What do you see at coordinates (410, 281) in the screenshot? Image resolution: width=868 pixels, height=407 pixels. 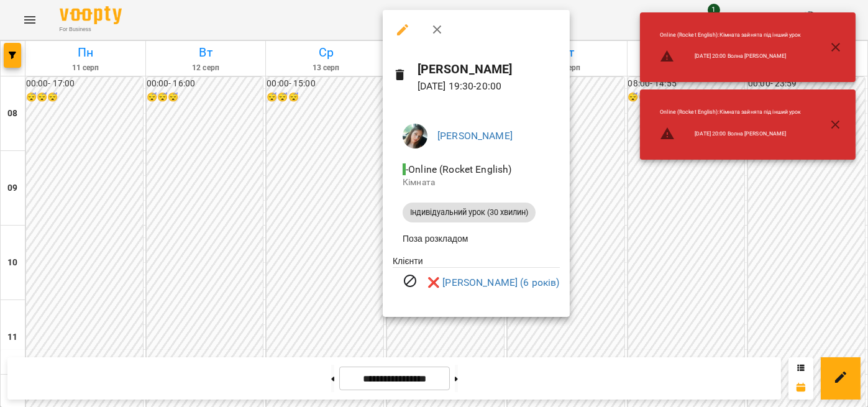 I see `svg: Візит скасовано` at bounding box center [410, 281].